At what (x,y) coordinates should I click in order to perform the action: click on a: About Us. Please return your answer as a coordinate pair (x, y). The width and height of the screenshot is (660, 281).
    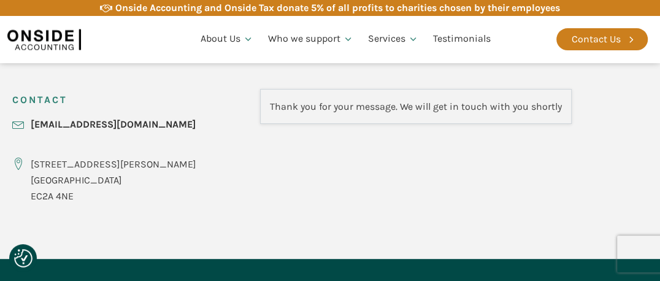
    Looking at the image, I should click on (227, 39).